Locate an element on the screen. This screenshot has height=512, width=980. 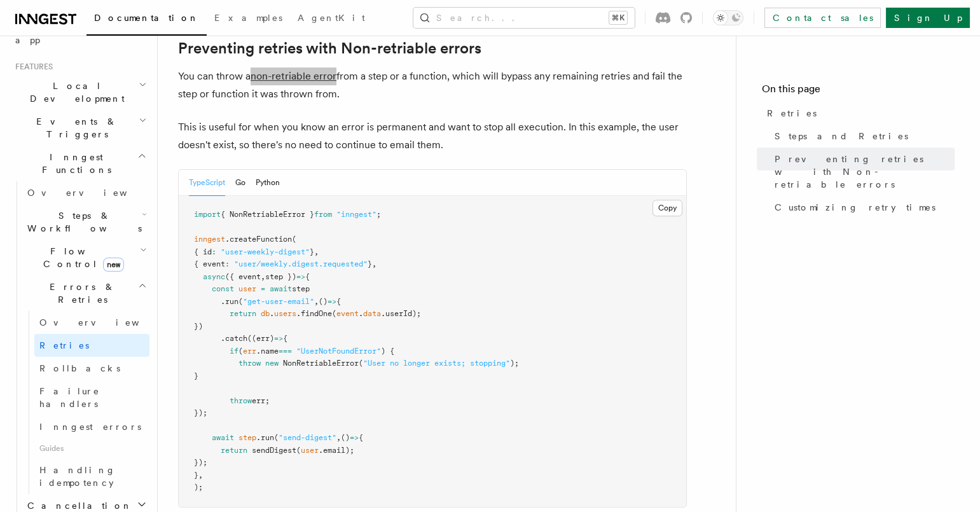
span: Flow Control is located at coordinates (81, 258).